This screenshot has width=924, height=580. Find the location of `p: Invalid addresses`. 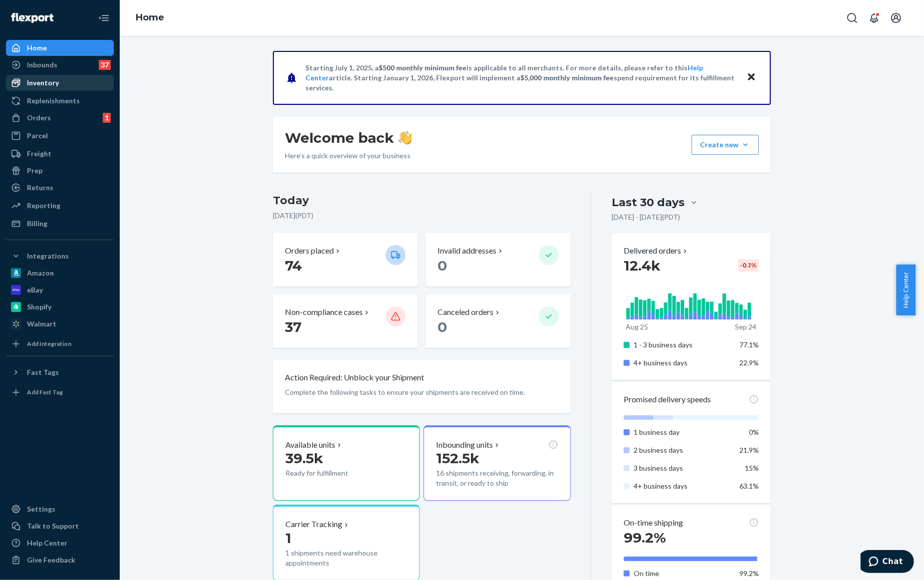

p: Invalid addresses is located at coordinates (467, 251).